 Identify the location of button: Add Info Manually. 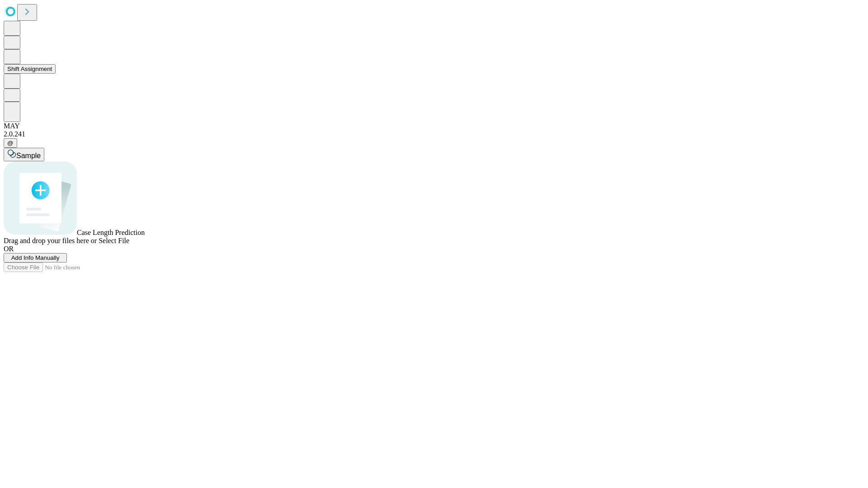
(35, 258).